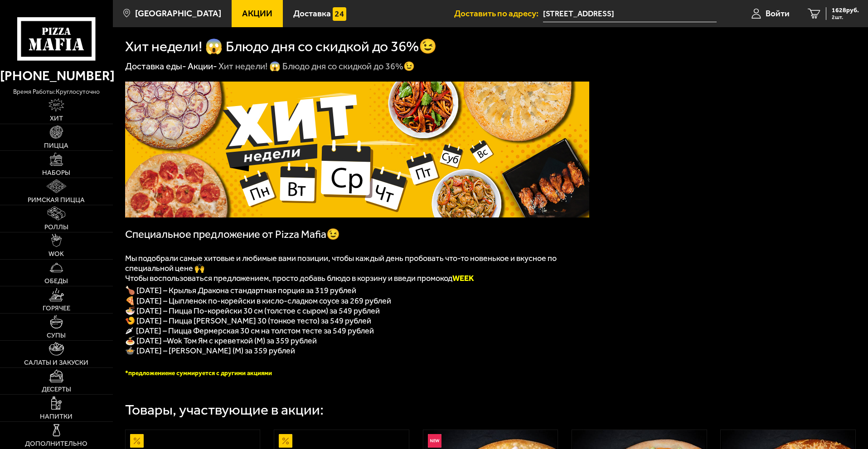 This screenshot has height=449, width=868. Describe the element at coordinates (225, 410) in the screenshot. I see `div: Товары, участвующие в акции:` at that location.